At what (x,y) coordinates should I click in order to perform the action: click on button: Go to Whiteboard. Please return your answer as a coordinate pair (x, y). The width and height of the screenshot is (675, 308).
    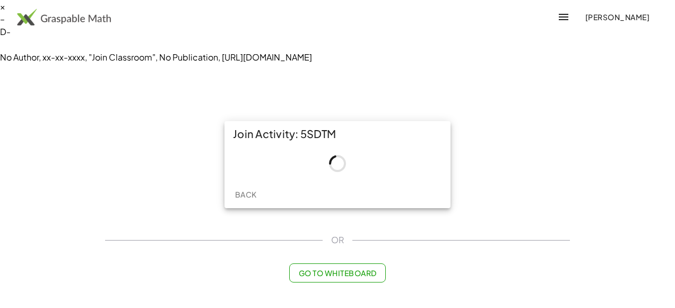
    Looking at the image, I should click on (337, 273).